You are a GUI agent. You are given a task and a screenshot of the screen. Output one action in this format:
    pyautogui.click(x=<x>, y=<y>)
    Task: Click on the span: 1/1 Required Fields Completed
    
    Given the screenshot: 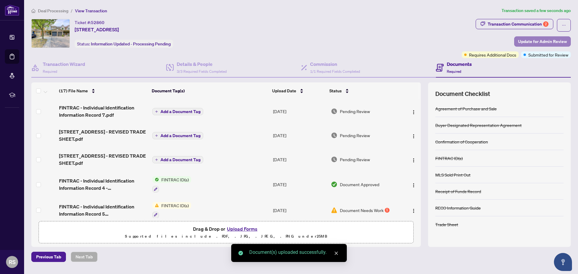 What is the action you would take?
    pyautogui.click(x=335, y=71)
    